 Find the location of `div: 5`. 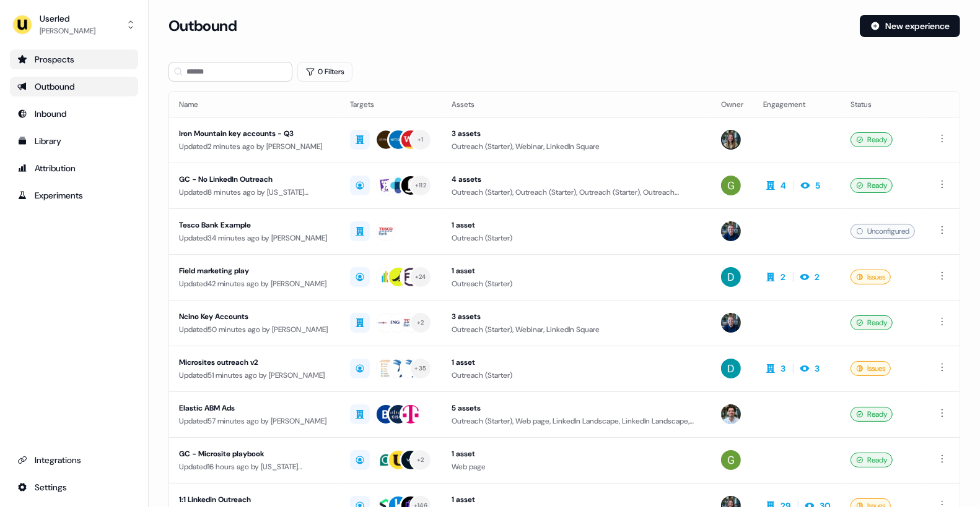

div: 5 is located at coordinates (818, 185).